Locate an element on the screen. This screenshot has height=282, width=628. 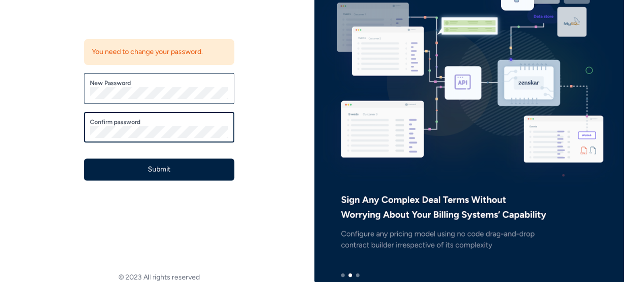
div: You need to change your password. is located at coordinates (159, 52).